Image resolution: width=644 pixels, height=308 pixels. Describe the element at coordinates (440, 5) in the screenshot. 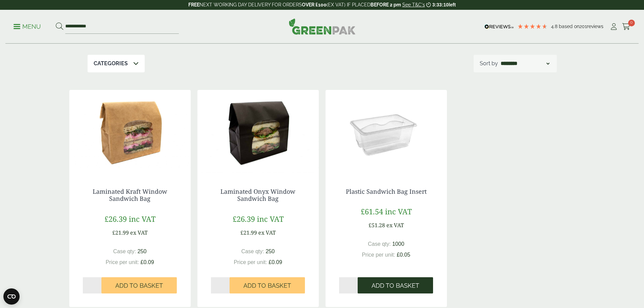

I see `span: 3:33:10` at that location.